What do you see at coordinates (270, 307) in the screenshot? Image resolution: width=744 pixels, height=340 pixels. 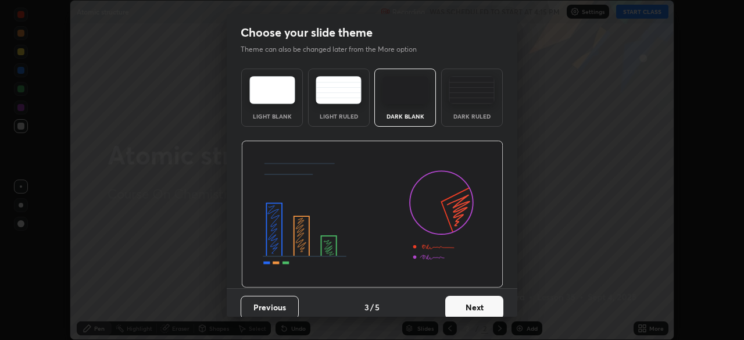 I see `button: Previous` at bounding box center [270, 307].